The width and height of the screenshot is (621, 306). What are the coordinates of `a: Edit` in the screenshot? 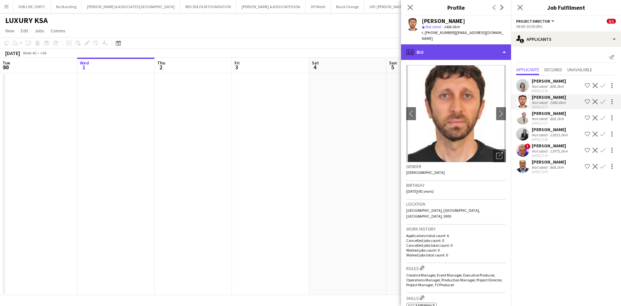 It's located at (24, 31).